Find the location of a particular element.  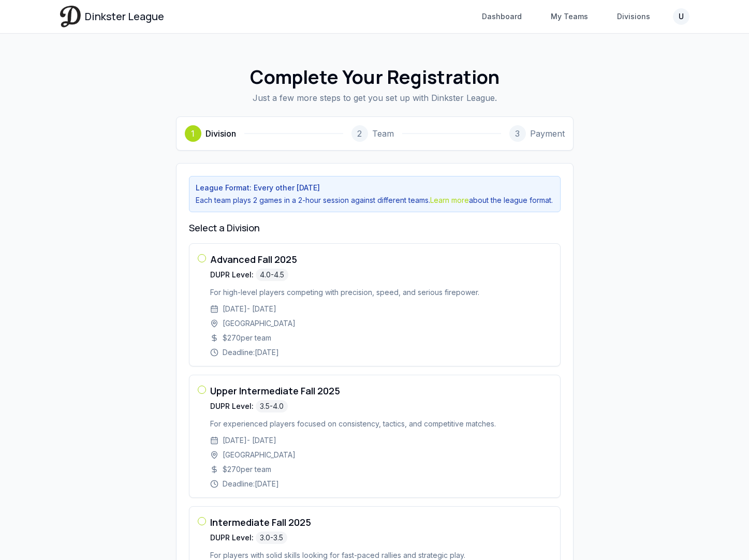

a: Dashboard is located at coordinates (501, 17).